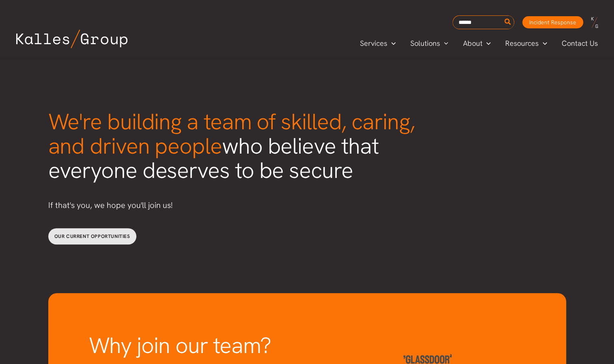  I want to click on span: who believe that everyone deserves to be secure, so click(231, 146).